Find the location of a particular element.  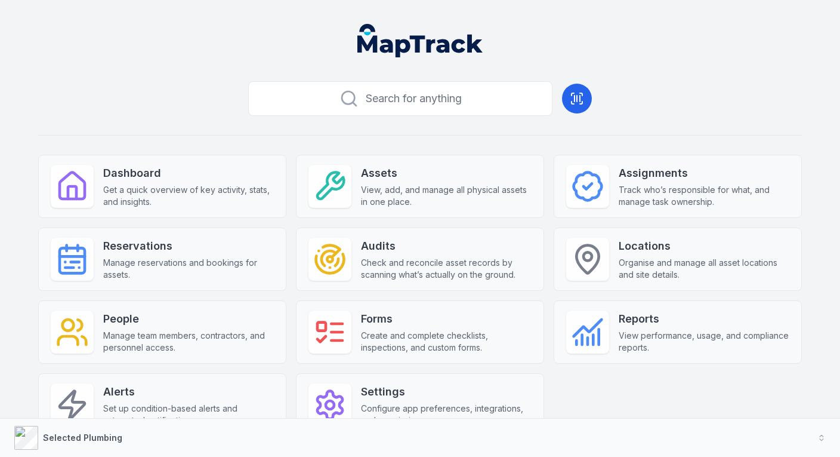

a: AlertsSet up condition-based alerts and automated notifications. is located at coordinates (162, 405).